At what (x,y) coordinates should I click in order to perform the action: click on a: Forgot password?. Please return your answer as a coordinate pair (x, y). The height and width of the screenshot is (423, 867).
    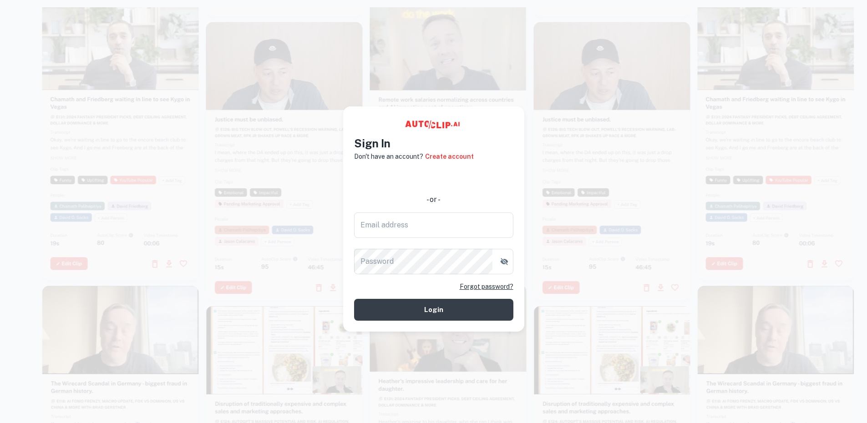
    Looking at the image, I should click on (486, 287).